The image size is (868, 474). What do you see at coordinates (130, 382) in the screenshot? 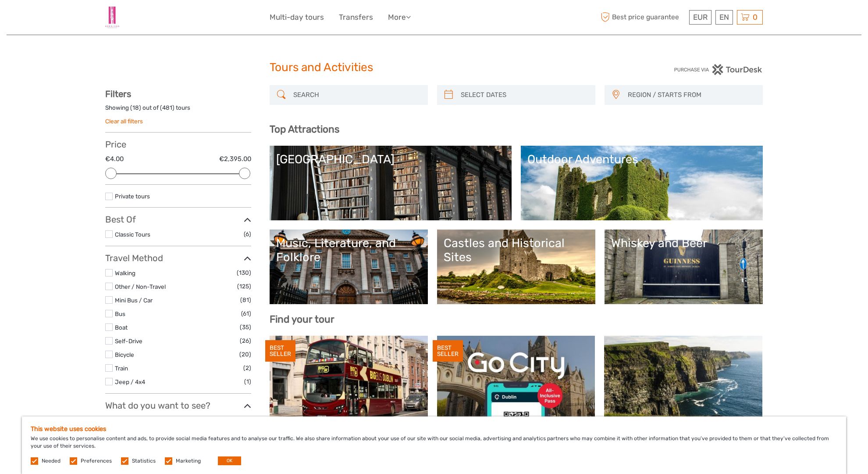
I see `a: Jeep / 4x4` at bounding box center [130, 382].